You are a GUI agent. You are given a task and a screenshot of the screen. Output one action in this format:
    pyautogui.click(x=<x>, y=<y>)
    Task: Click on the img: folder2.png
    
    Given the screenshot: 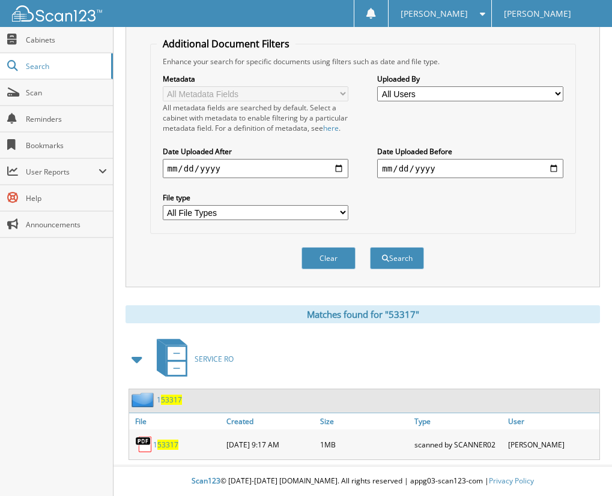 What is the action you would take?
    pyautogui.click(x=144, y=400)
    